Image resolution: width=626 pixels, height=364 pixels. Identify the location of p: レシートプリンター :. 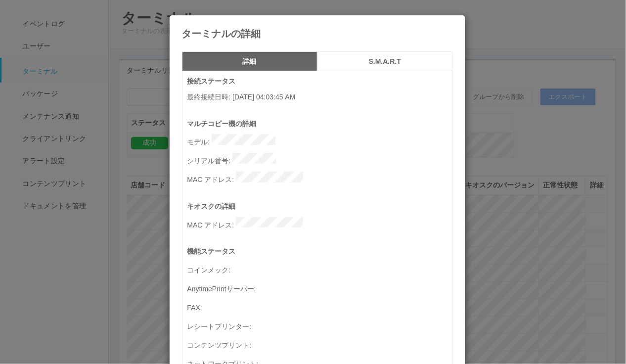
(320, 325).